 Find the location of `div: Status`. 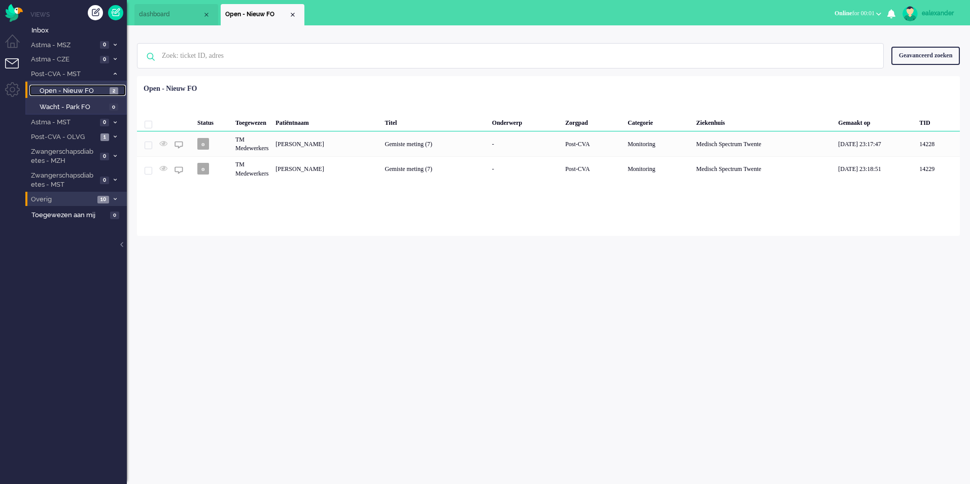

div: Status is located at coordinates (213, 121).